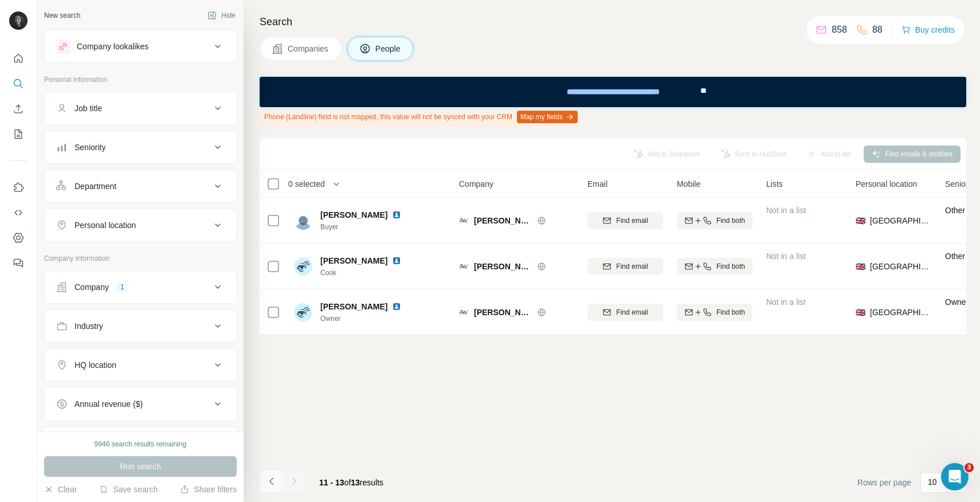  Describe the element at coordinates (476, 184) in the screenshot. I see `span: Company` at that location.